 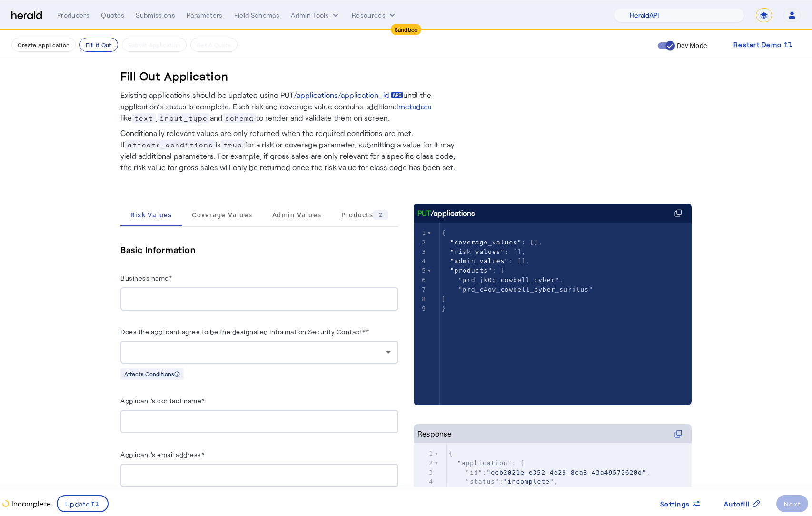 I want to click on div: Field Schemas, so click(x=257, y=15).